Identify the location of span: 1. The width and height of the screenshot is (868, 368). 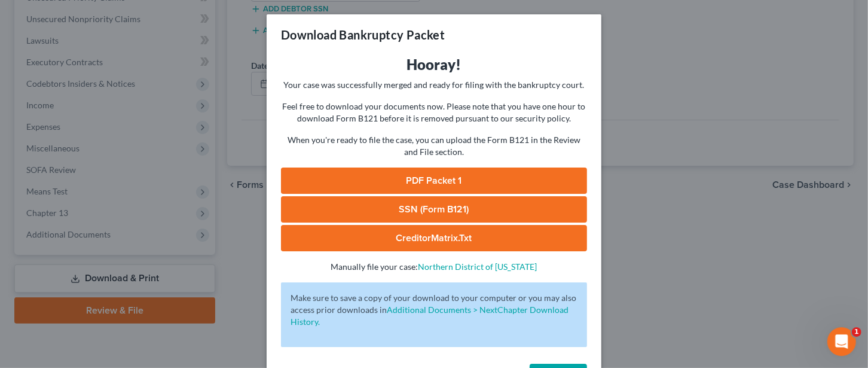
(857, 332).